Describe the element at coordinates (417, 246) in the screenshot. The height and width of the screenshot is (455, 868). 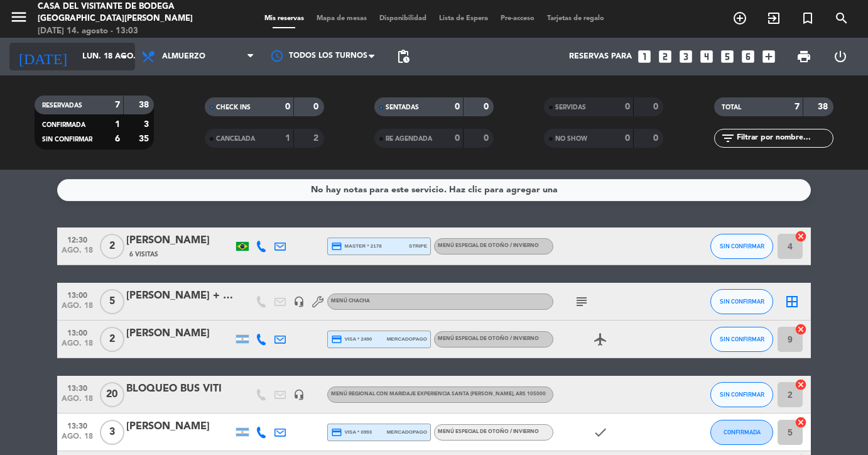
I see `span: stripe` at that location.